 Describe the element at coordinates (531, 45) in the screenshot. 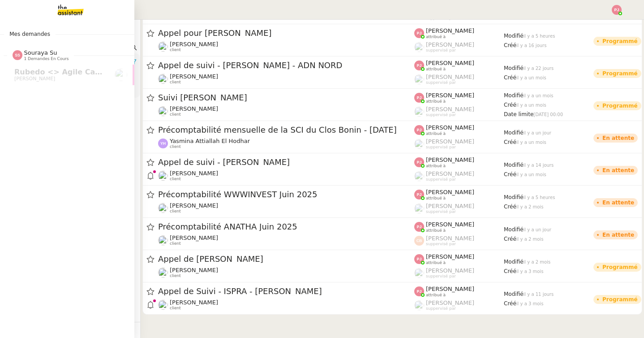

I see `span: il y a 16 jours` at that location.